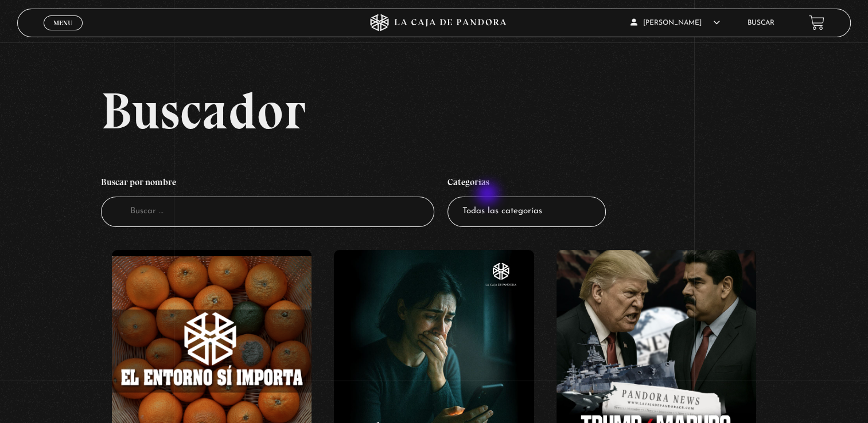  Describe the element at coordinates (475, 110) in the screenshot. I see `h2: Buscador` at that location.